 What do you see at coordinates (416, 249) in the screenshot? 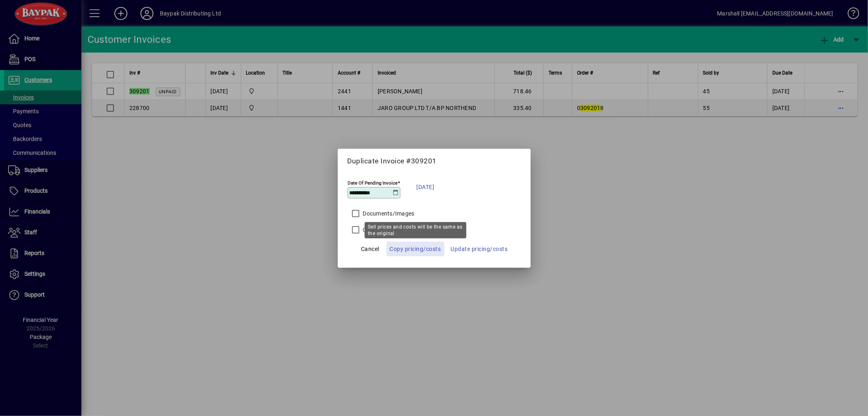
I see `button: Copy pricing/costs` at bounding box center [416, 249].